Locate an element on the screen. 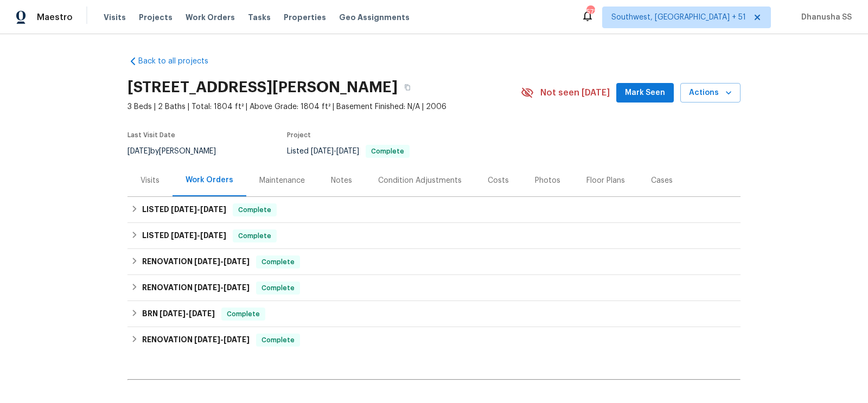  div: Costs is located at coordinates (498, 181).